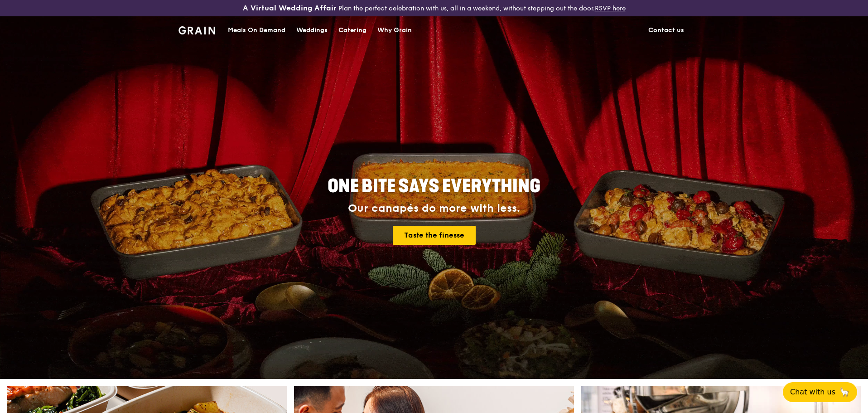 The image size is (868, 413). What do you see at coordinates (256, 30) in the screenshot?
I see `div: Meals On Demand` at bounding box center [256, 30].